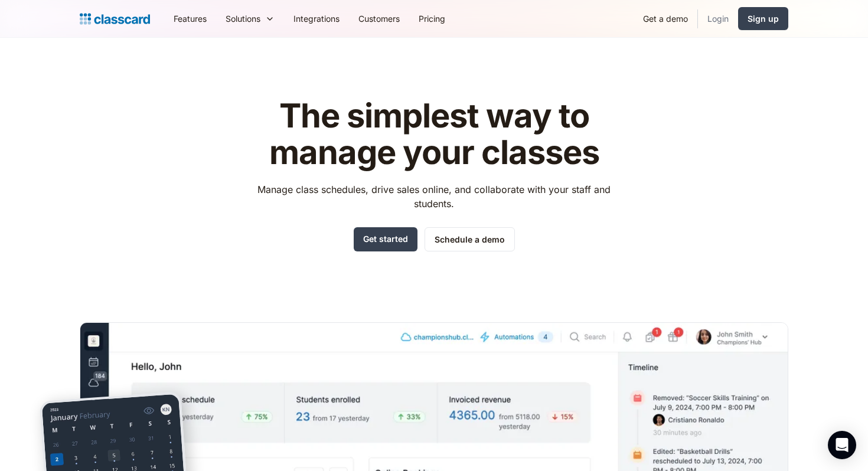 Image resolution: width=868 pixels, height=471 pixels. What do you see at coordinates (434, 196) in the screenshot?
I see `p: Manage class schedules, drive sales online, and collaborate with your staff and students.` at bounding box center [434, 196].